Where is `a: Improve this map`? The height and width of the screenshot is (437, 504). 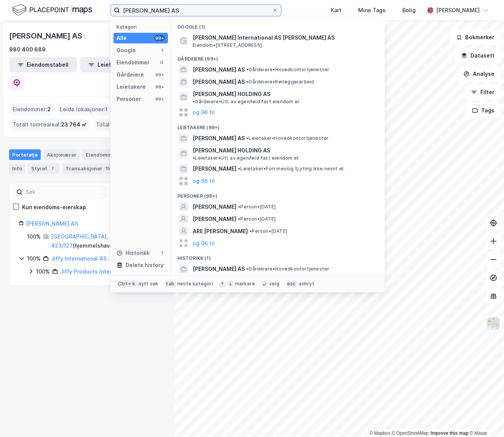
a: Improve this map is located at coordinates (450, 433).